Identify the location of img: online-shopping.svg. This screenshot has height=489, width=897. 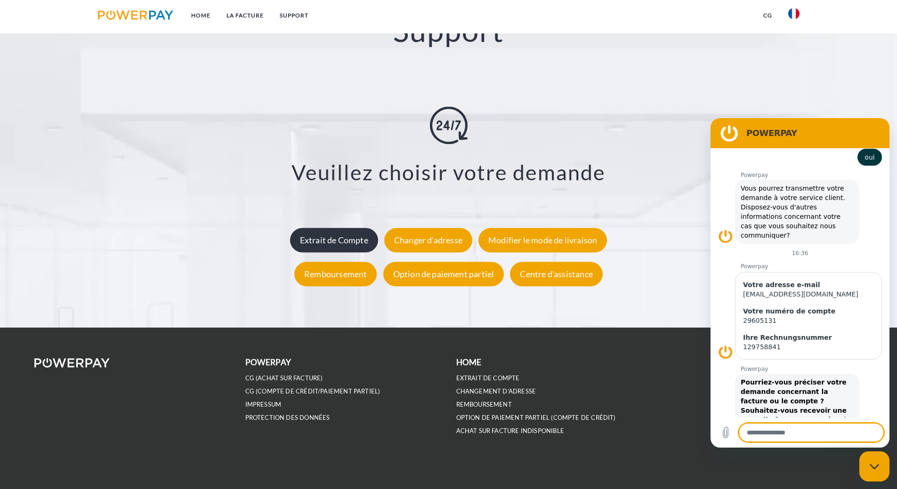
(449, 126).